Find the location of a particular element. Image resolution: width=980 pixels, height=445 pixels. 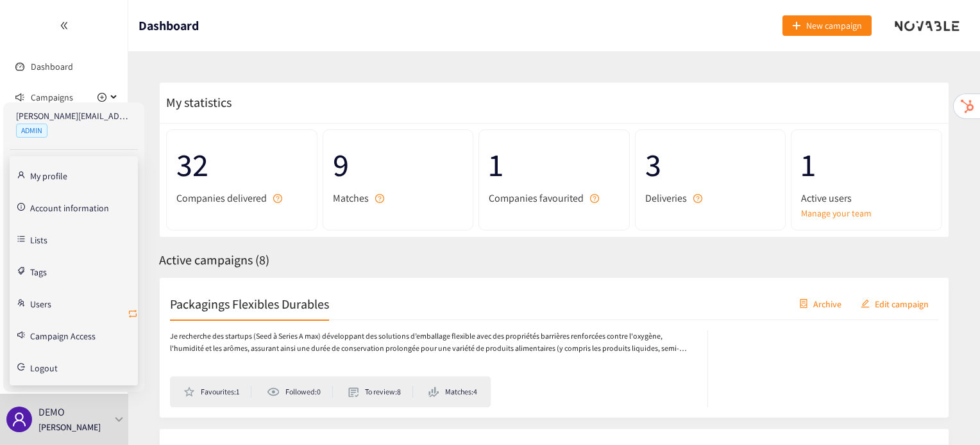

a: Lists is located at coordinates (39, 239).